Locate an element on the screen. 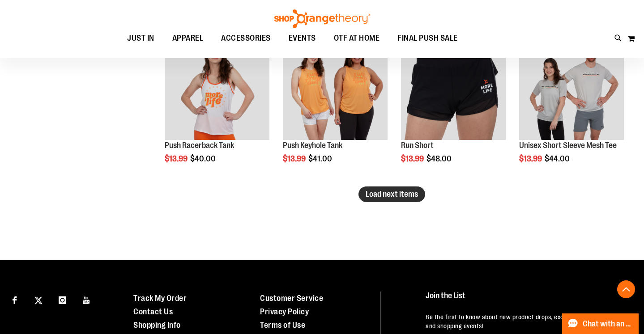  button: Chat with an Expert is located at coordinates (601, 324).